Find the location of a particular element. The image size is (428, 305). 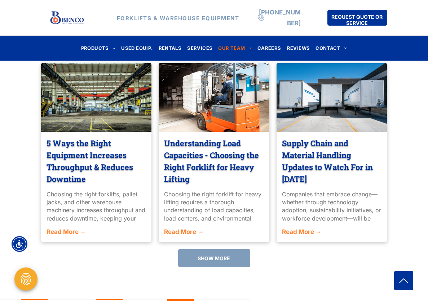

a: REQUEST QUOTE OR SERVICE is located at coordinates (357, 18).